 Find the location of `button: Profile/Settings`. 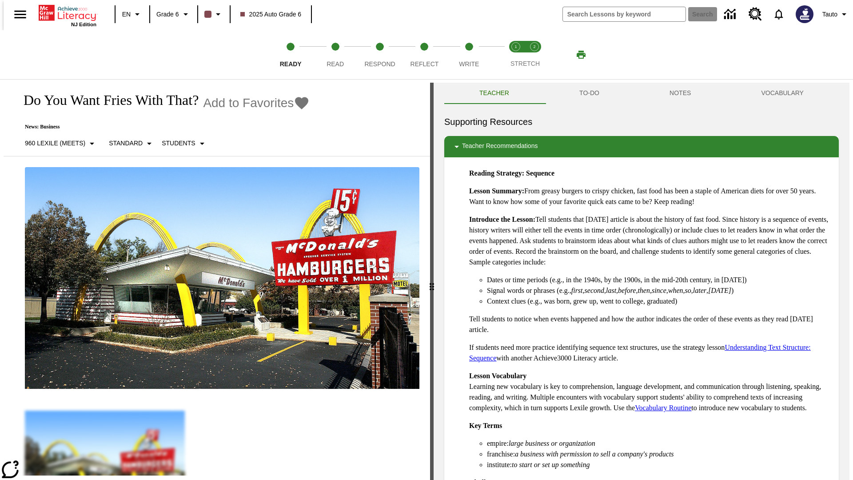

button: Profile/Settings is located at coordinates (836, 14).